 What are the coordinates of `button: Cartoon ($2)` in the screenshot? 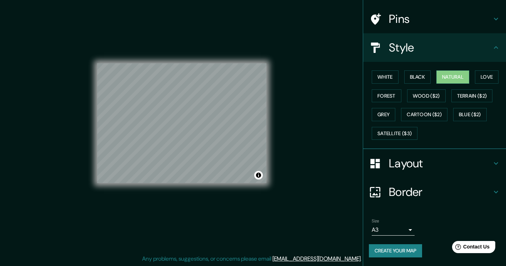 It's located at (424, 114).